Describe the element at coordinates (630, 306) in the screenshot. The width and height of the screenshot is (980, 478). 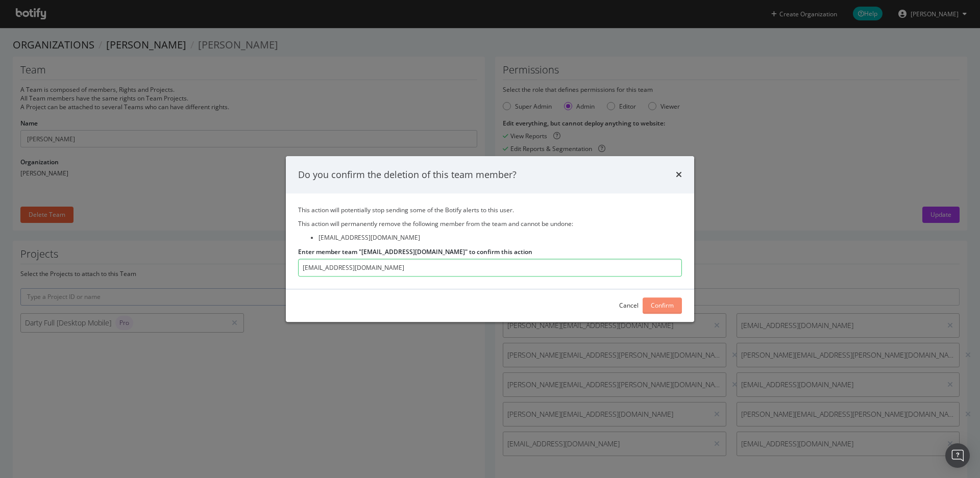
I see `button: Cancel` at that location.